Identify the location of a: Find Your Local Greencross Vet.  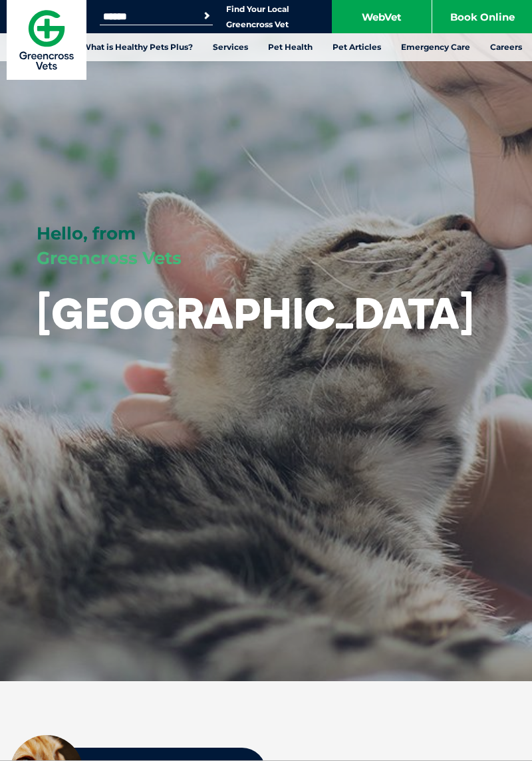
(257, 17).